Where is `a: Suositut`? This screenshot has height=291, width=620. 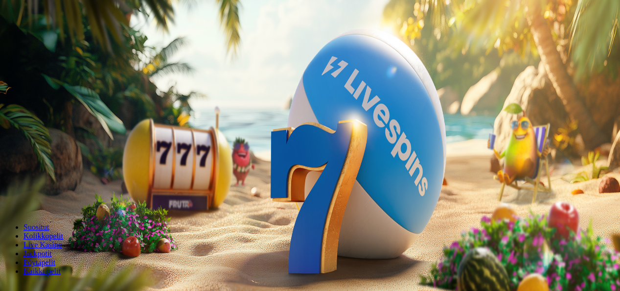
a: Suositut is located at coordinates (36, 227).